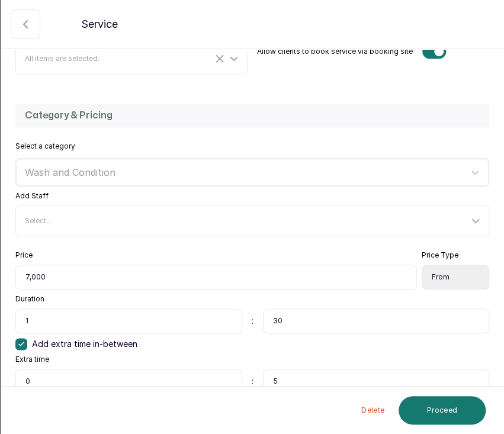 The height and width of the screenshot is (434, 504). What do you see at coordinates (99, 25) in the screenshot?
I see `p: Service` at bounding box center [99, 25].